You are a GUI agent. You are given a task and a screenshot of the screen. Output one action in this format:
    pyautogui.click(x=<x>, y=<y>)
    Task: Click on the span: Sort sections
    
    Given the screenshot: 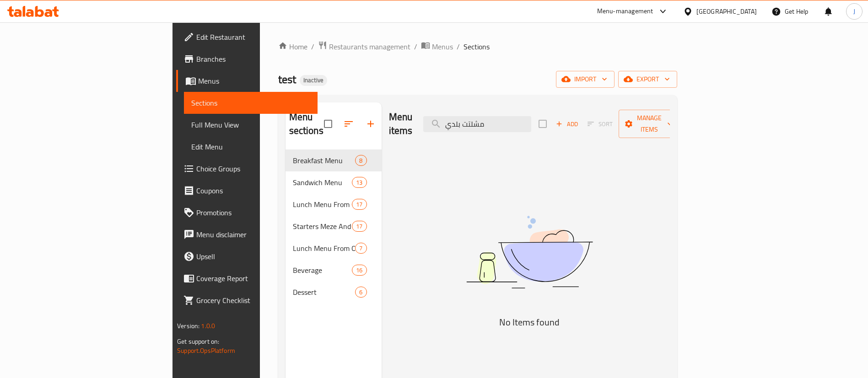 What is the action you would take?
    pyautogui.click(x=349, y=124)
    